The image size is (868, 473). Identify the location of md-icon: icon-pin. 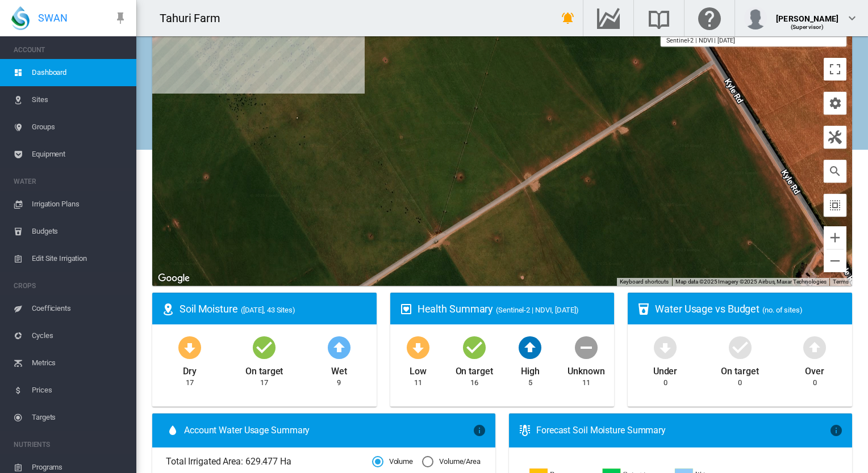
(120, 18).